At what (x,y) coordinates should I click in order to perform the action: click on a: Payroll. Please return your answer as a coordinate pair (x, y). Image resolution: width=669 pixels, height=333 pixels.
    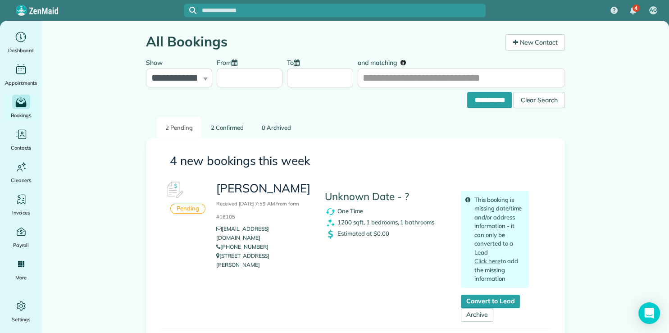
    Looking at the image, I should click on (21, 237).